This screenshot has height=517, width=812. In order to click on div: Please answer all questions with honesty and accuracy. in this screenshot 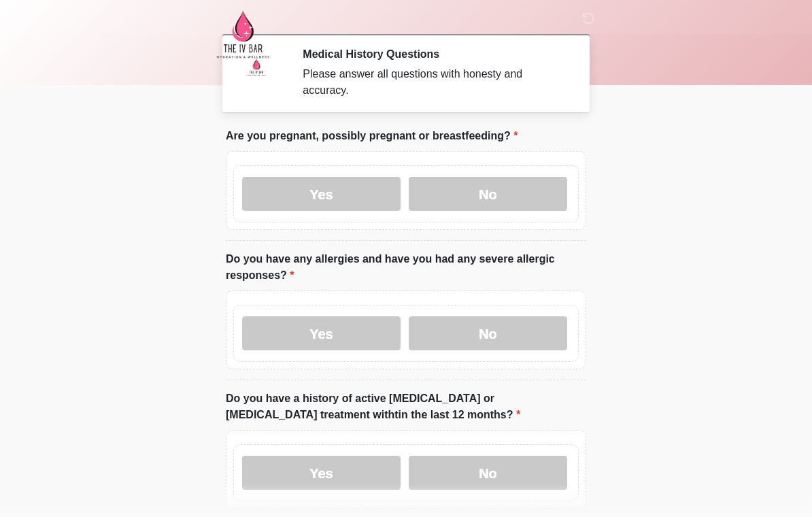, I will do `click(433, 83)`.